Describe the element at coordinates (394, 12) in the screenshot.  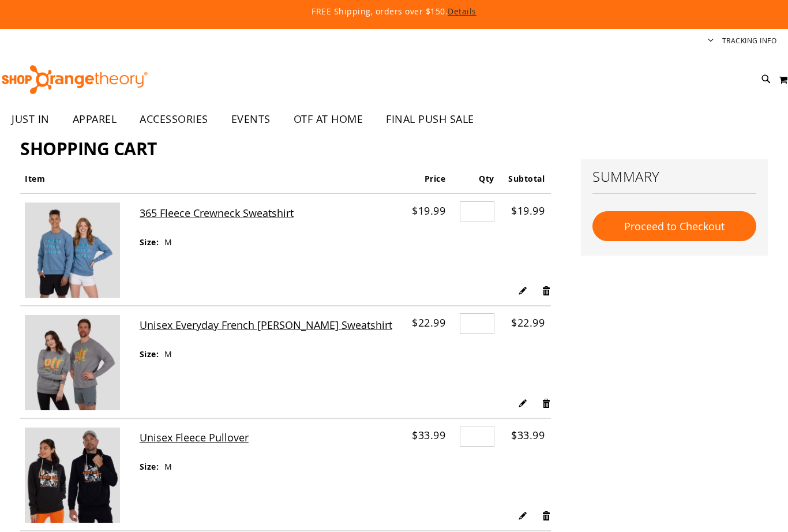
I see `p: FREE Shipping, orders over $150.` at that location.